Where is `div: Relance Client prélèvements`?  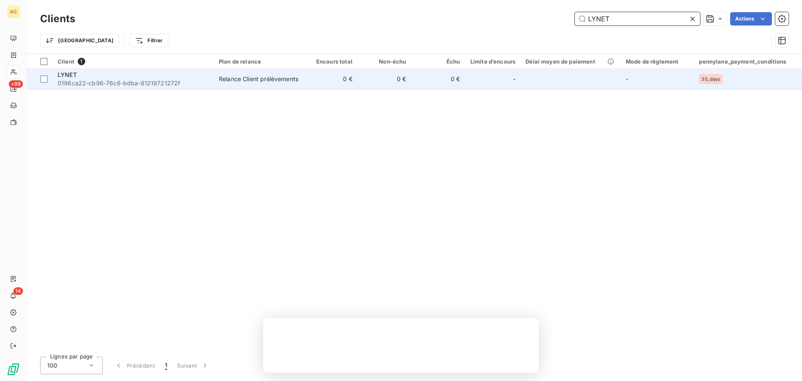 div: Relance Client prélèvements is located at coordinates (259, 79).